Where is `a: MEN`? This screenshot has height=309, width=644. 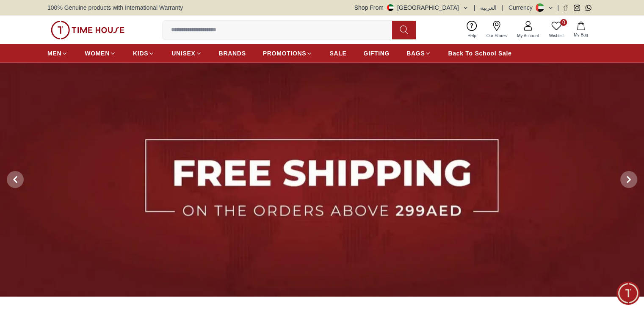
a: MEN is located at coordinates (58, 53).